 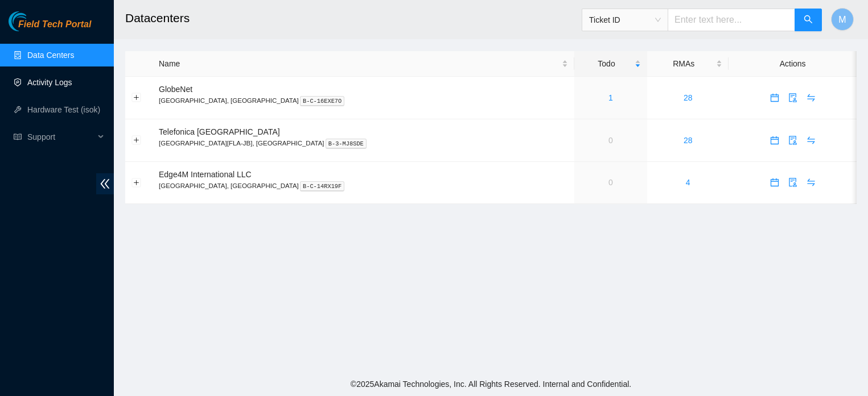 I want to click on img: Akamai Technologies, so click(x=33, y=21).